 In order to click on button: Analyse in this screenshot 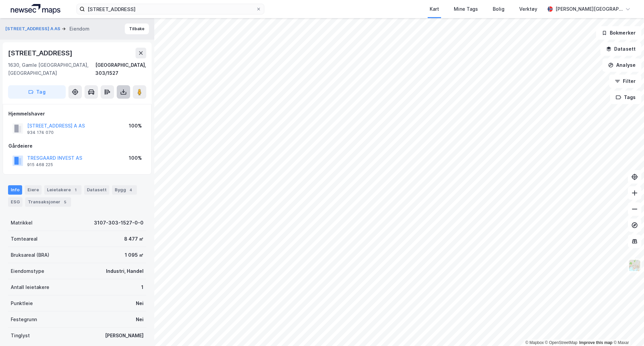, I will do `click(622, 65)`.